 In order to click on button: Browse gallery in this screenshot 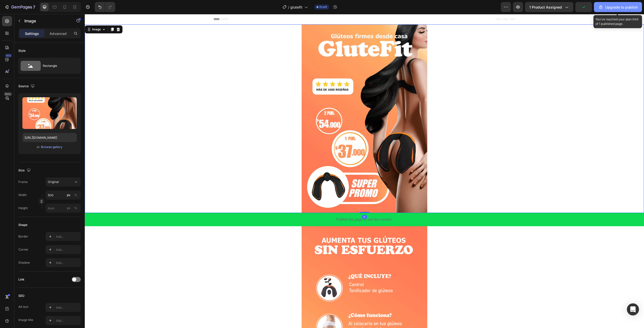, I will do `click(52, 147)`.